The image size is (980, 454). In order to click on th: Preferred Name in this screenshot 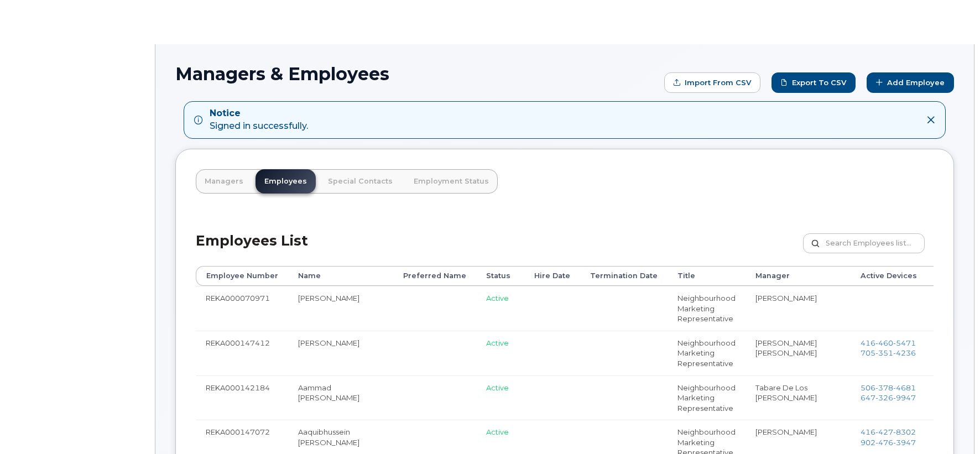, I will do `click(435, 276)`.